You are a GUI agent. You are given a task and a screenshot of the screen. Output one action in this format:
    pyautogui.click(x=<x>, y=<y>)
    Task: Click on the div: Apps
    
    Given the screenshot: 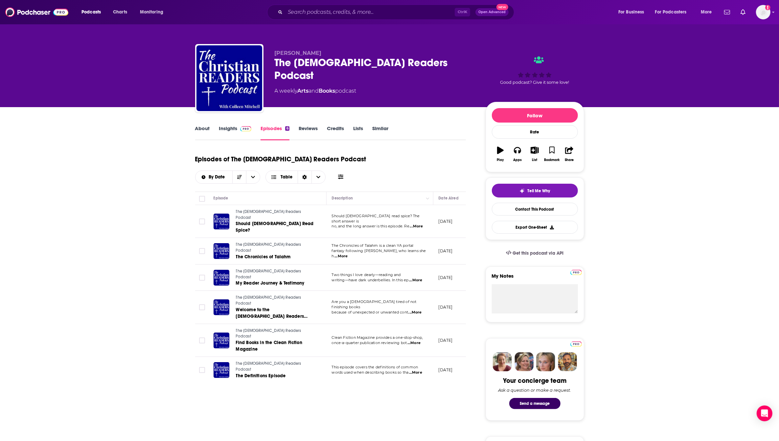 What is the action you would take?
    pyautogui.click(x=517, y=160)
    